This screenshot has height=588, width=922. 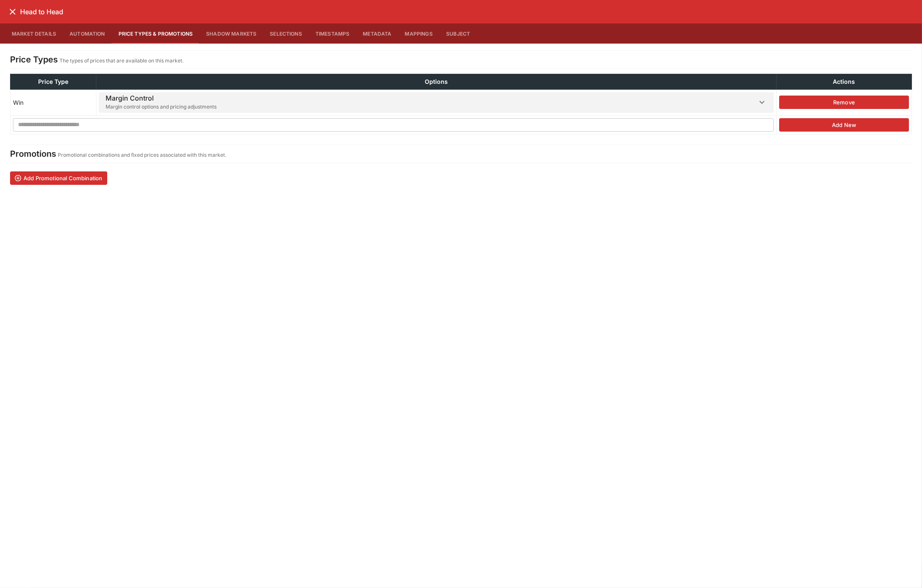 What do you see at coordinates (53, 103) in the screenshot?
I see `td: Win` at bounding box center [53, 103].